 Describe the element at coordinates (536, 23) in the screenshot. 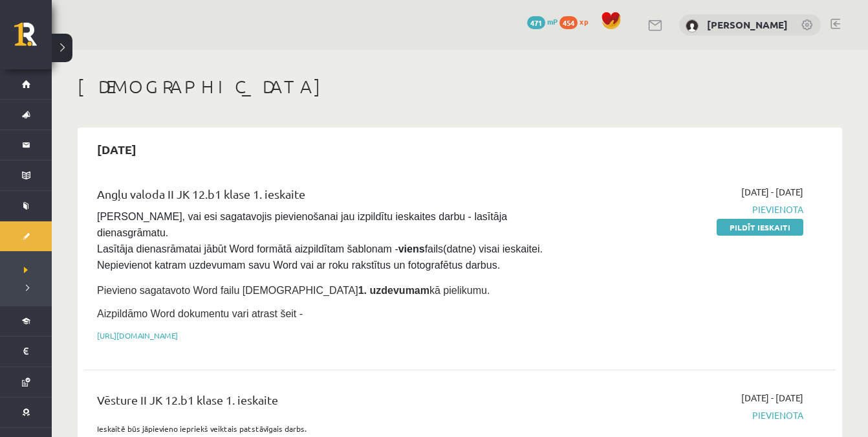

I see `span: 471` at that location.